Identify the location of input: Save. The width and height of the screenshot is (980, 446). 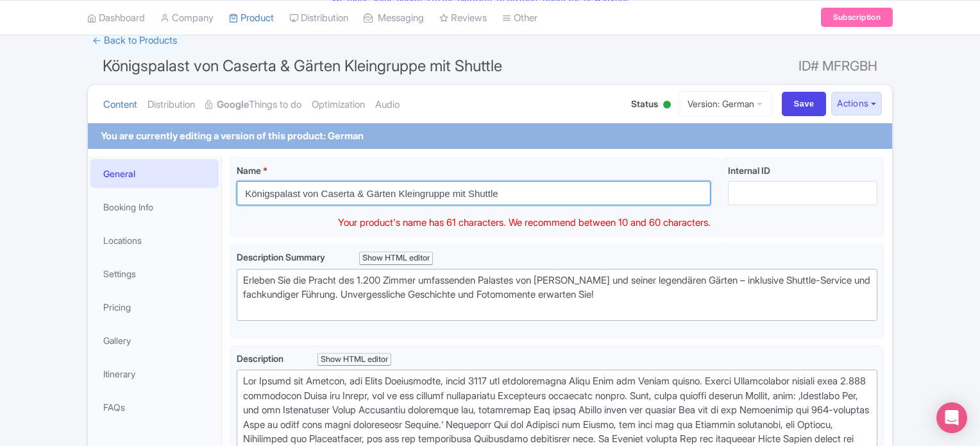
(805, 104).